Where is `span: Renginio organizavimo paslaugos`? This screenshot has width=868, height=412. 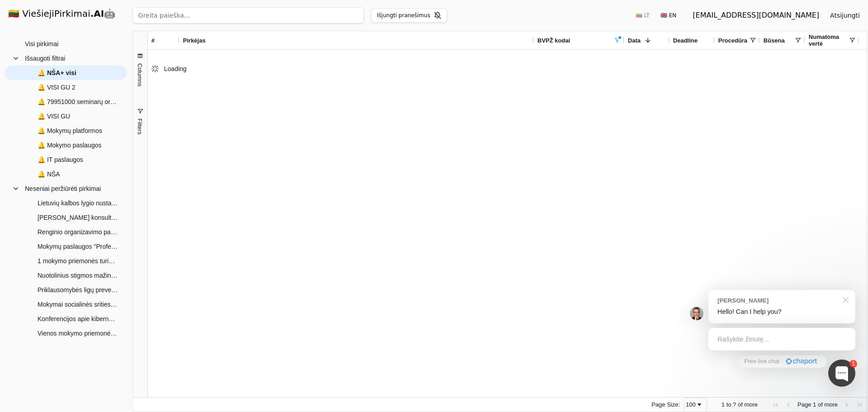 span: Renginio organizavimo paslaugos is located at coordinates (78, 232).